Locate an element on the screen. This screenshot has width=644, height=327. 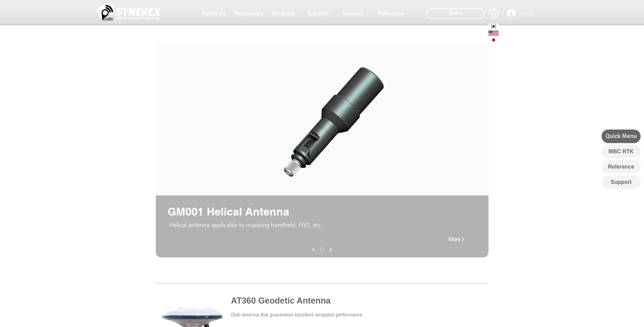
span: Solution is located at coordinates (318, 14).